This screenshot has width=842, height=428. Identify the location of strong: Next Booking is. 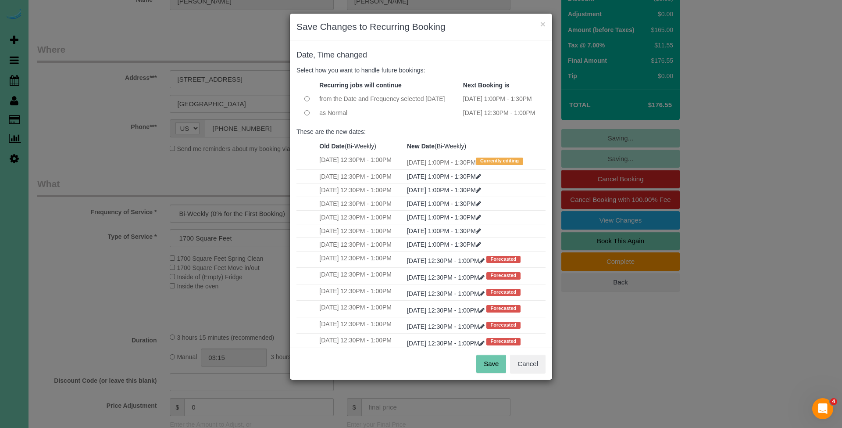
(486, 85).